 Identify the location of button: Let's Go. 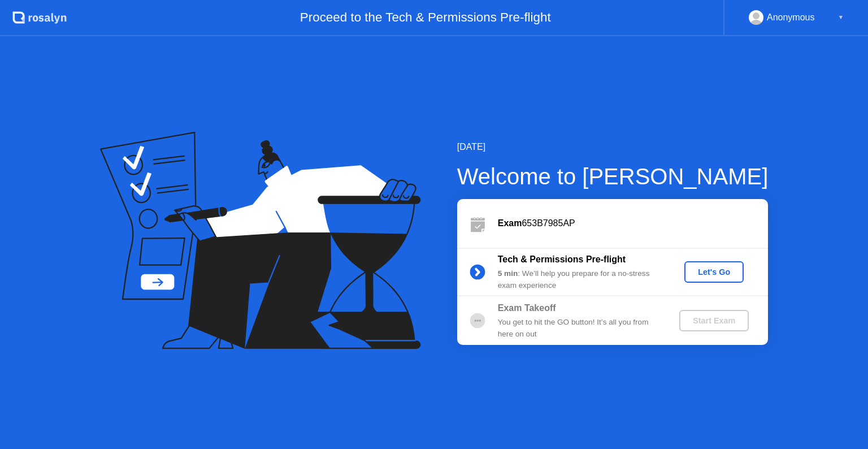
(714, 272).